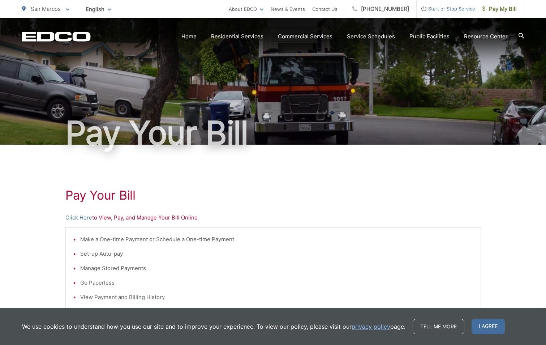 Image resolution: width=546 pixels, height=345 pixels. I want to click on li: Go Paperless, so click(277, 282).